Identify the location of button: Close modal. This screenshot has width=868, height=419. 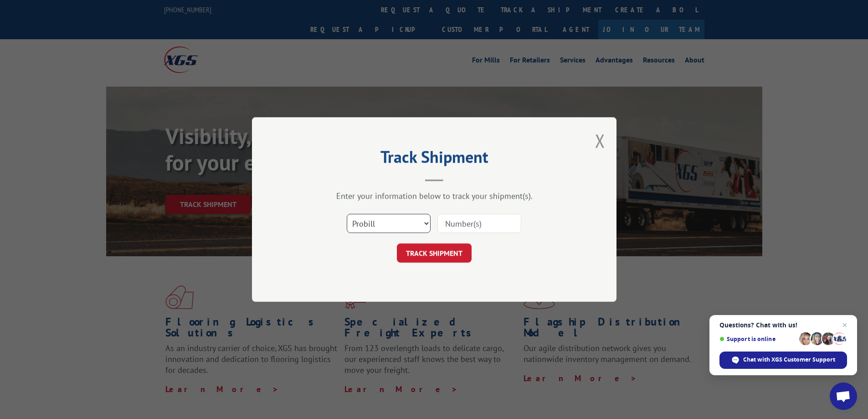
(600, 140).